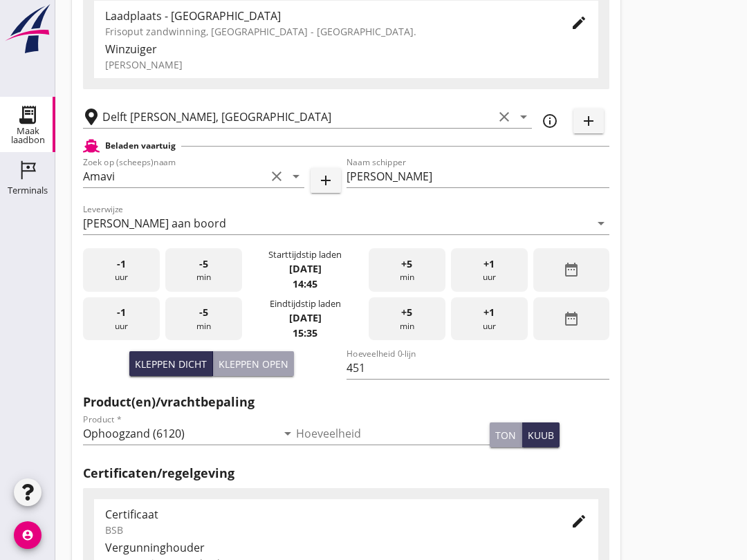 Image resolution: width=747 pixels, height=560 pixels. What do you see at coordinates (346, 49) in the screenshot?
I see `div: Winzuiger` at bounding box center [346, 49].